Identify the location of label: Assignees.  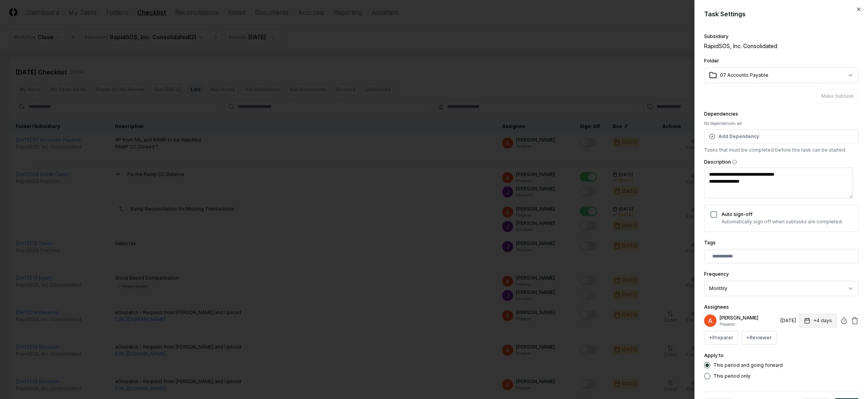
(716, 307).